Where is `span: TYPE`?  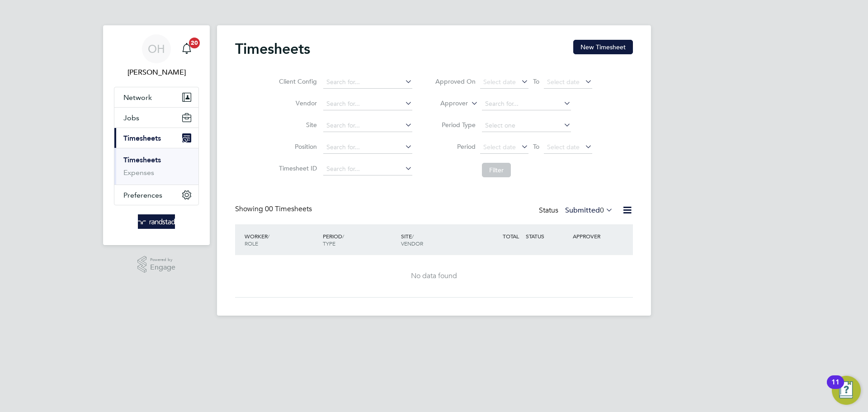
span: TYPE is located at coordinates (329, 243).